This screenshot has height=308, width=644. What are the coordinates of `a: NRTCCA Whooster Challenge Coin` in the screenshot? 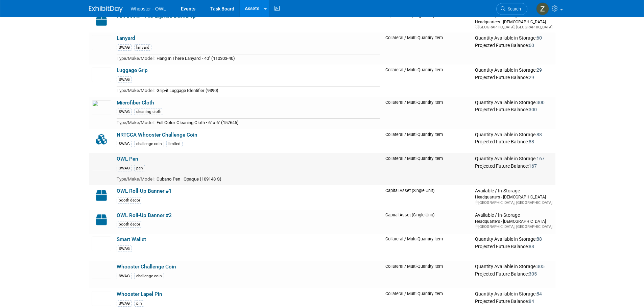 It's located at (157, 135).